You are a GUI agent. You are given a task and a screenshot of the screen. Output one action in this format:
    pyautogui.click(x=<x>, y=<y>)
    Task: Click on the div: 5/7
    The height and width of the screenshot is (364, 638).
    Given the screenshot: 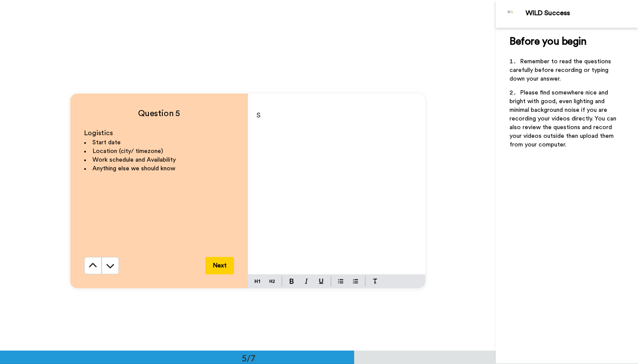 What is the action you would take?
    pyautogui.click(x=249, y=358)
    